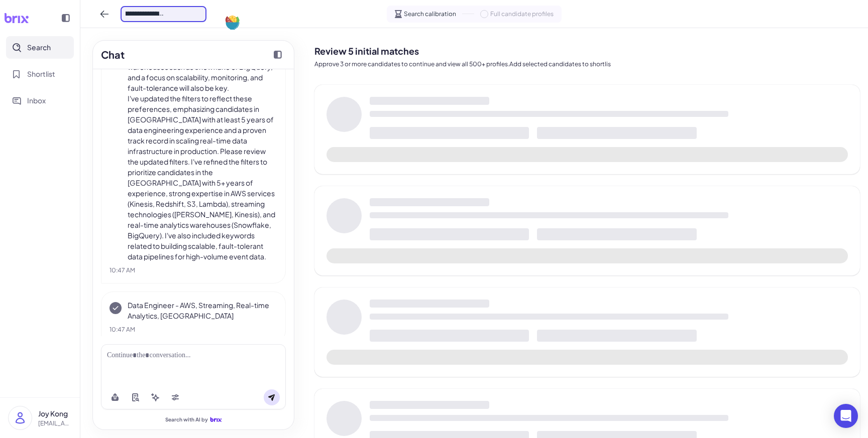  What do you see at coordinates (278, 55) in the screenshot?
I see `button: Collapse chat` at bounding box center [278, 55].